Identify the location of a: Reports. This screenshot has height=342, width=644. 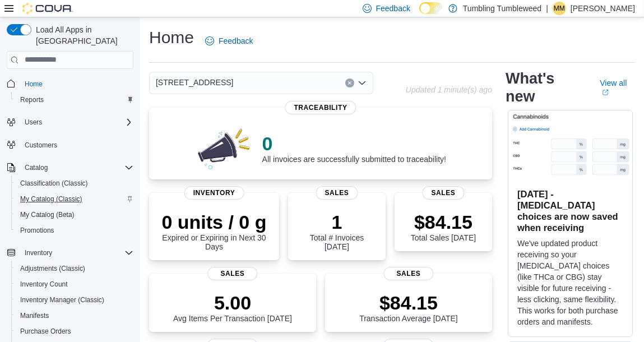
(32, 100).